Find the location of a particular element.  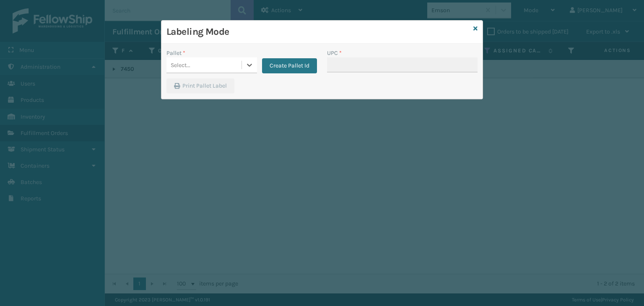

button: Print Pallet Label is located at coordinates (200, 86).